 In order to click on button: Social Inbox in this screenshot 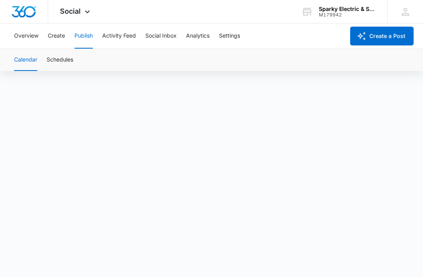, I will do `click(161, 36)`.